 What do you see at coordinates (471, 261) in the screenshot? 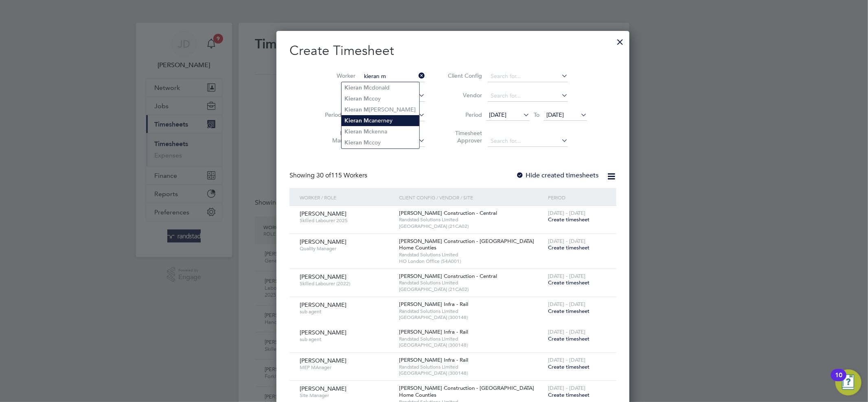
I see `span: HO London Office (54A001)` at bounding box center [471, 261].